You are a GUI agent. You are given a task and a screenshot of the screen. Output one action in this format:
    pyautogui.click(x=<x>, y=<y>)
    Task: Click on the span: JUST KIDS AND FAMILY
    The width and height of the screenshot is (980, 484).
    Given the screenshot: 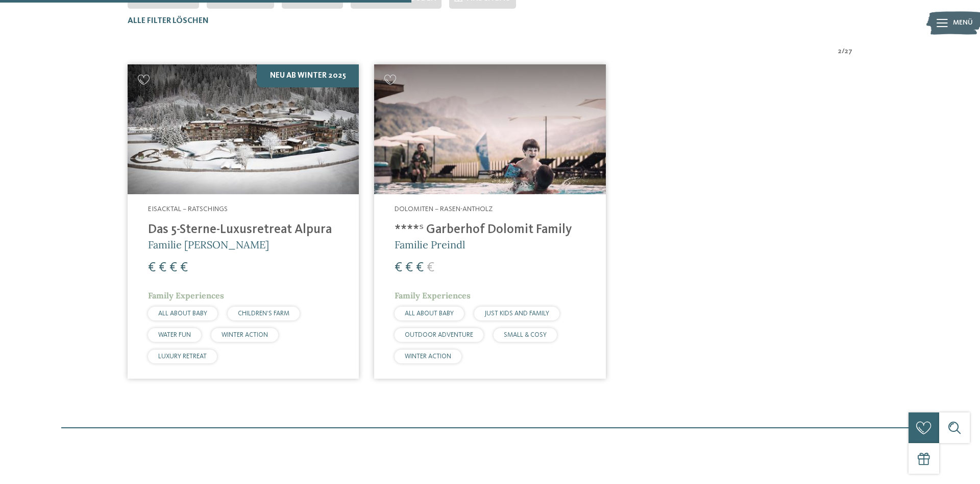 What is the action you would take?
    pyautogui.click(x=517, y=313)
    